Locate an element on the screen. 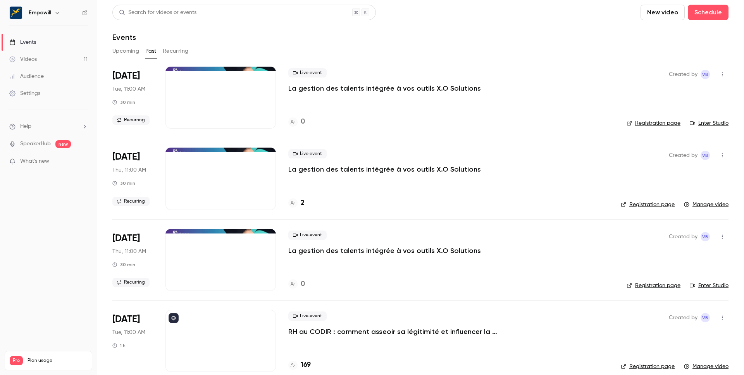 The height and width of the screenshot is (375, 744). div: Search for videos or events is located at coordinates (158, 12).